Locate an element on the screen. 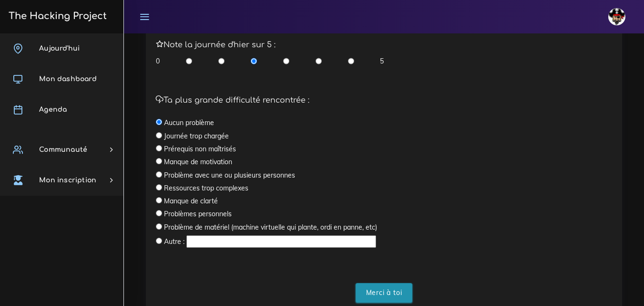  label: Ressources trop complexes is located at coordinates (206, 188).